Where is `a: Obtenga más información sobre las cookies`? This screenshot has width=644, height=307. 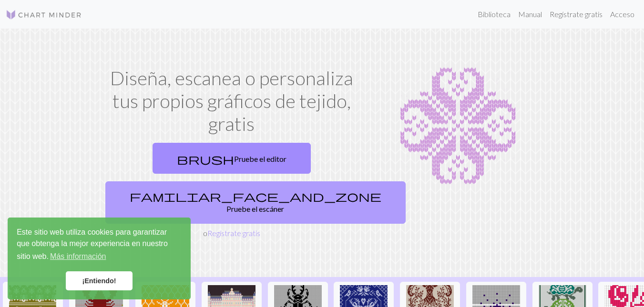
a: Obtenga más información sobre las cookies is located at coordinates (78, 257).